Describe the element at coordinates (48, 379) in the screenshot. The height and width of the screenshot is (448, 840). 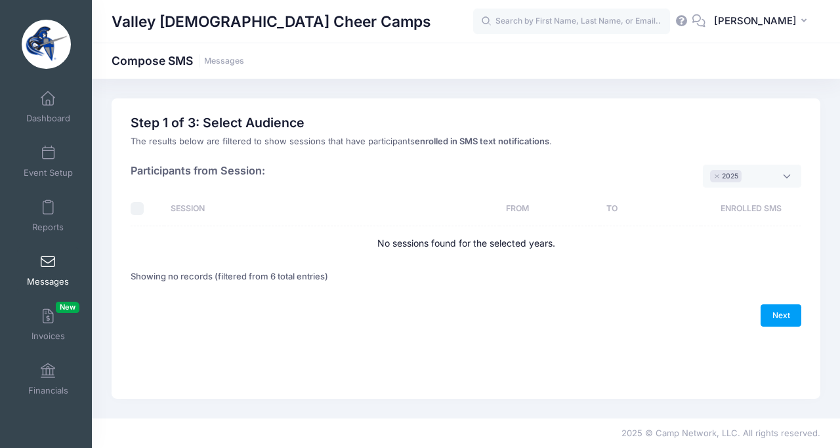
I see `a: Financials` at that location.